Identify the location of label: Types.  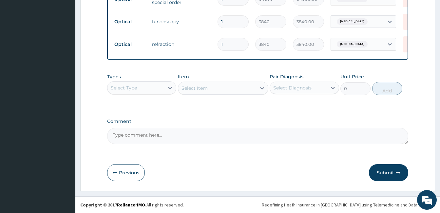
(114, 77).